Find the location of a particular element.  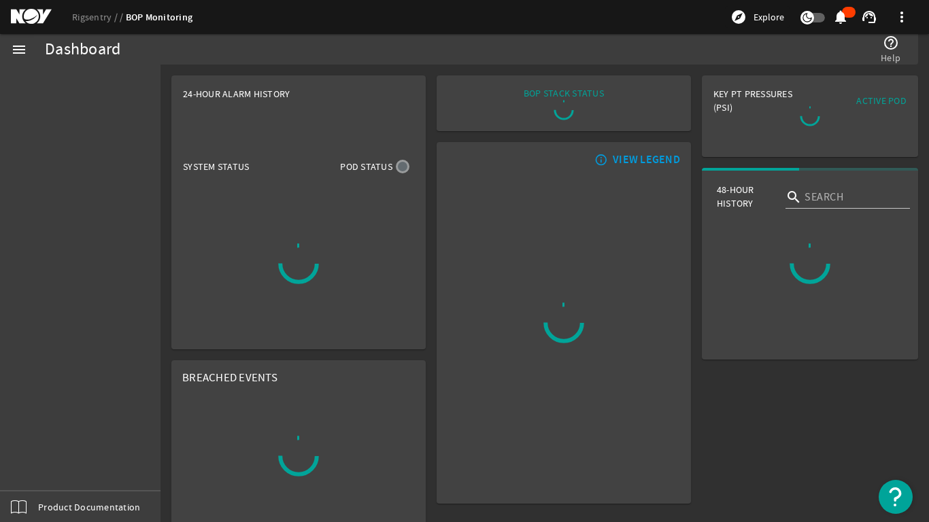

mat-icon: info_outline is located at coordinates (600, 160).